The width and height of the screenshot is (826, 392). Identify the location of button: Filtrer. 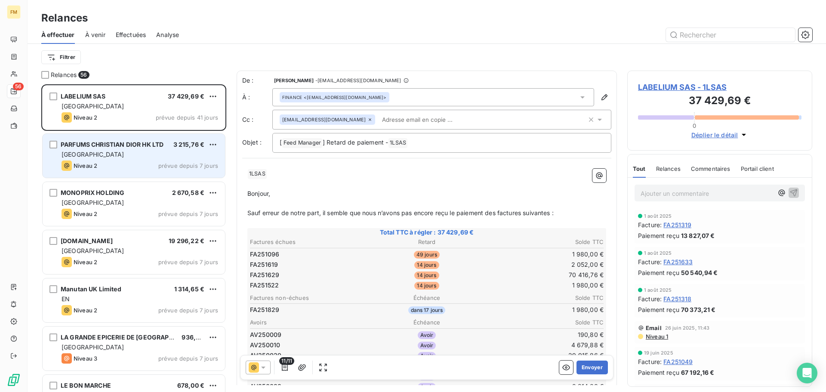
(61, 57).